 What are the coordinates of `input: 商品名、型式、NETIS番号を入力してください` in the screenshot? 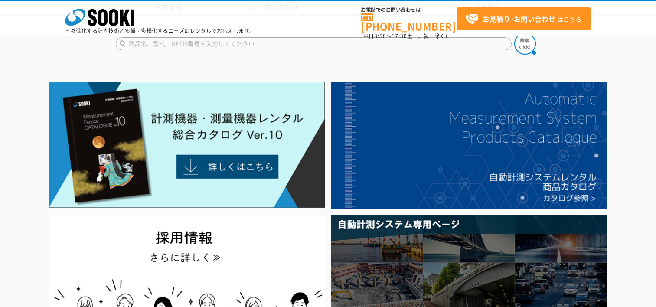 It's located at (313, 44).